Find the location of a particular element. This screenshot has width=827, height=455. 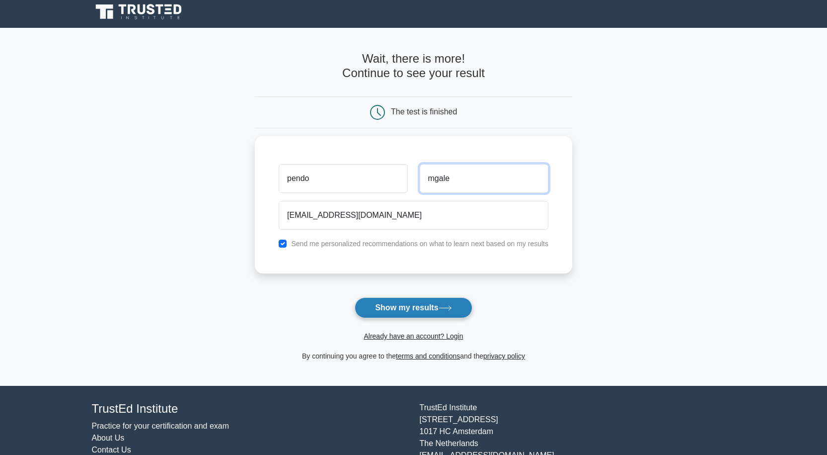

button: Show my results is located at coordinates (413, 308).